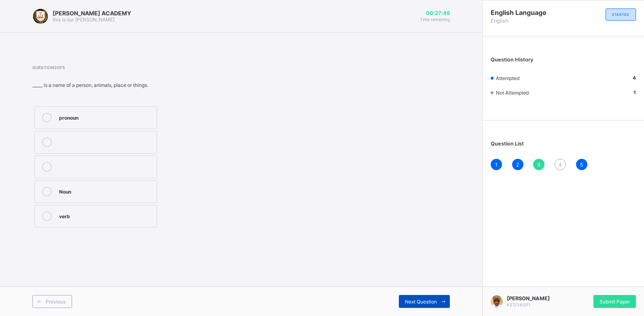 This screenshot has width=644, height=316. I want to click on b: 1, so click(635, 92).